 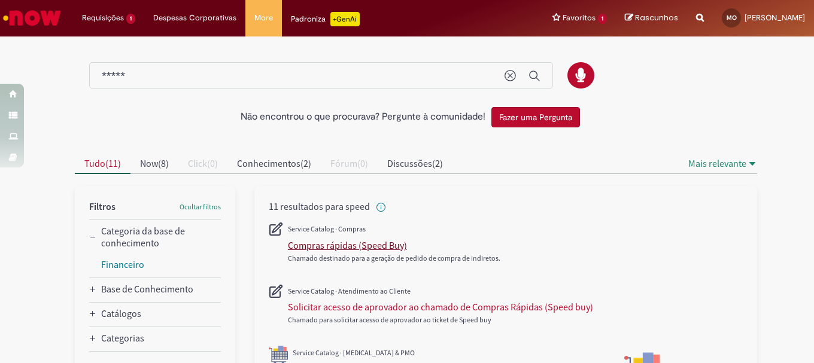 What do you see at coordinates (579, 18) in the screenshot?
I see `span: Favoritos` at bounding box center [579, 18].